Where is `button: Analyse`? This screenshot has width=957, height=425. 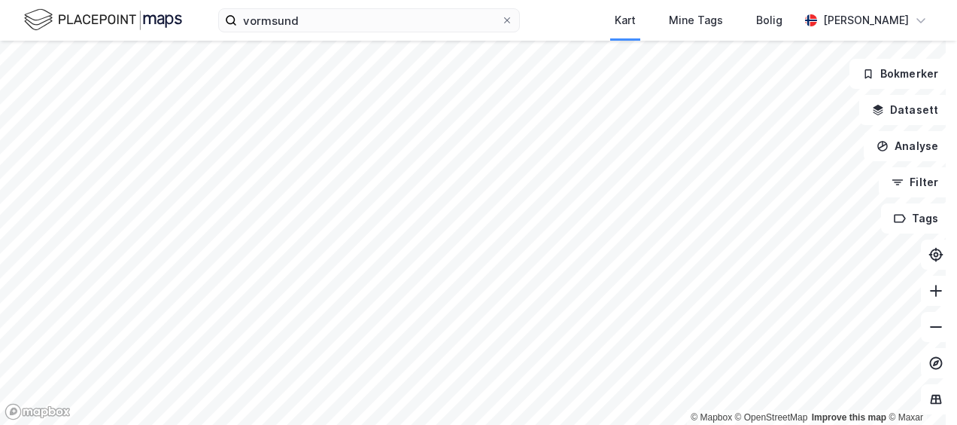 button: Analyse is located at coordinates (908, 146).